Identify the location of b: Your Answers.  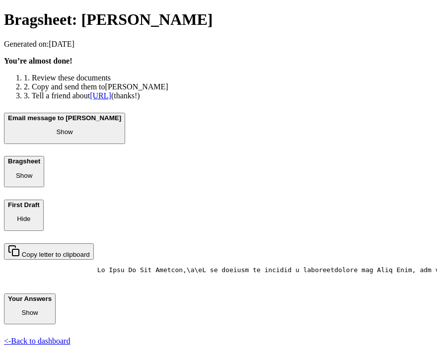
(30, 299).